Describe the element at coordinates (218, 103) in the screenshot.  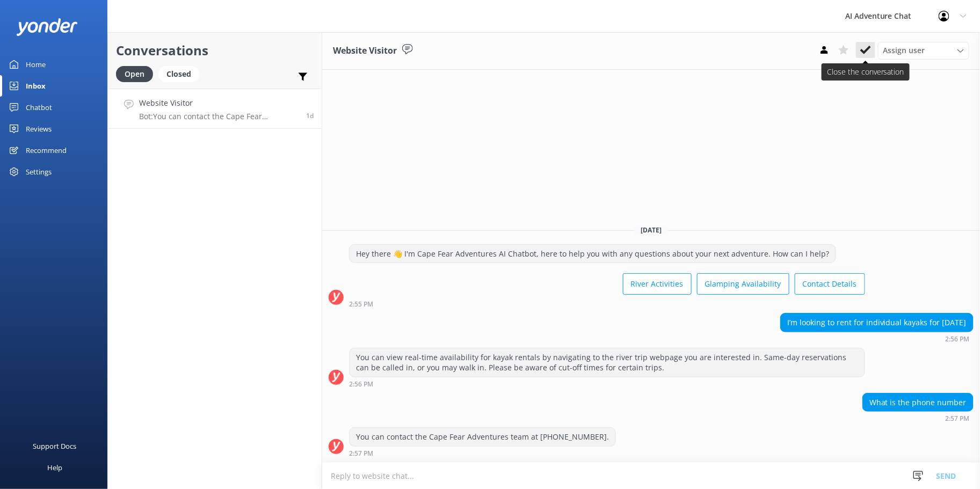
I see `h4: Website Visitor` at that location.